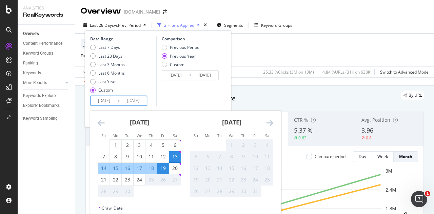  Describe the element at coordinates (232, 180) in the screenshot. I see `td: Not available. Wednesday, October 22, 2025` at that location.